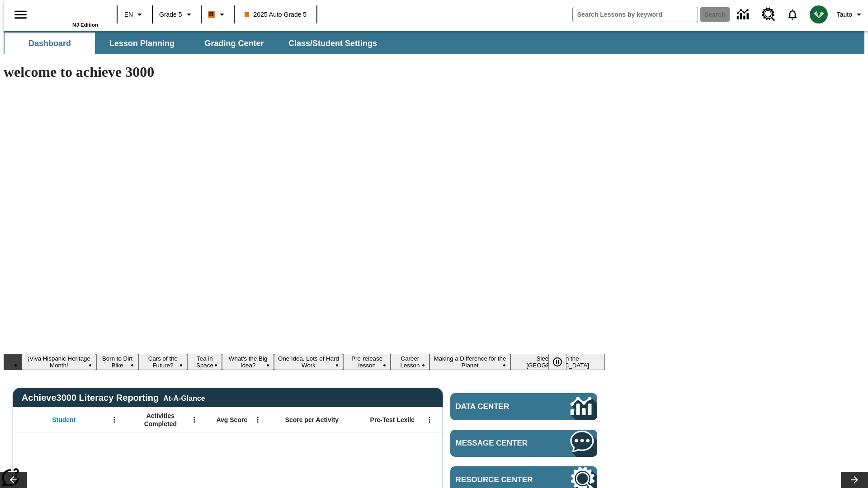  What do you see at coordinates (312, 419) in the screenshot?
I see `span: Score per Activity` at bounding box center [312, 419].